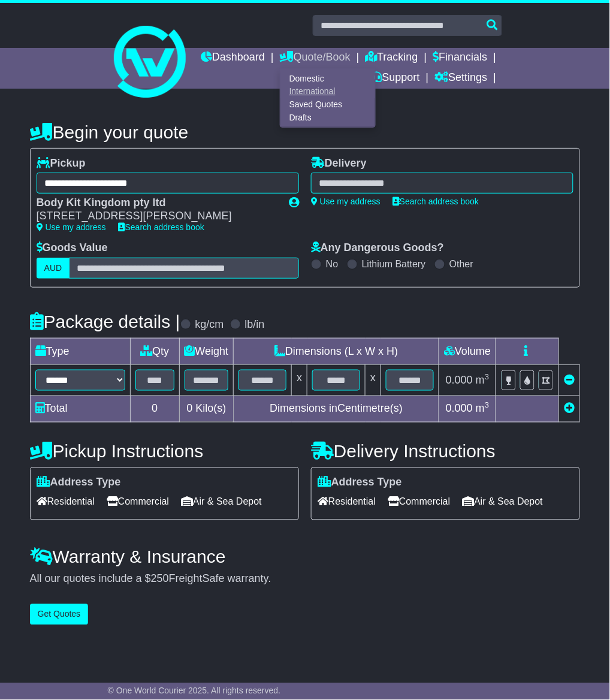 The height and width of the screenshot is (700, 610). I want to click on td: 0, so click(155, 409).